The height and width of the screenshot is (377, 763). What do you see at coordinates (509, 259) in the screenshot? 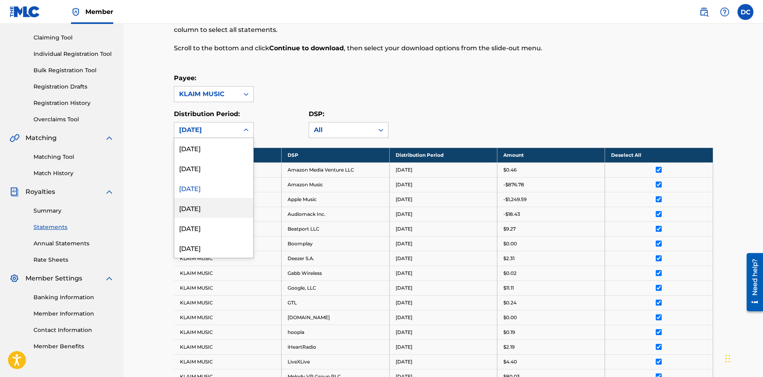
I see `p: $2.31` at bounding box center [509, 259].